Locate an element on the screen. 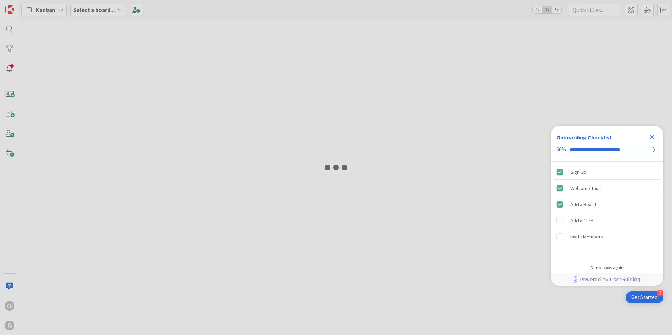 The height and width of the screenshot is (335, 672). div: Invite Members is incomplete. is located at coordinates (607, 237).